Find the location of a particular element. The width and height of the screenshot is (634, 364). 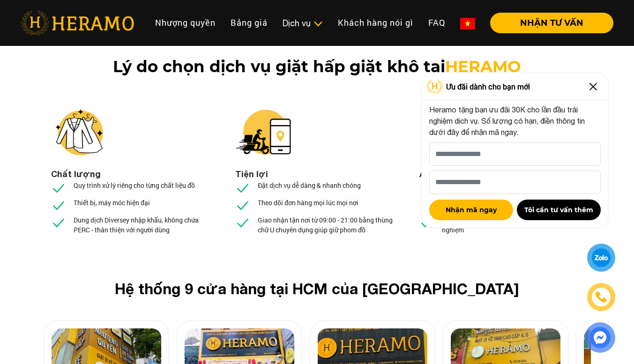

li: Chất lượng is located at coordinates (76, 174).